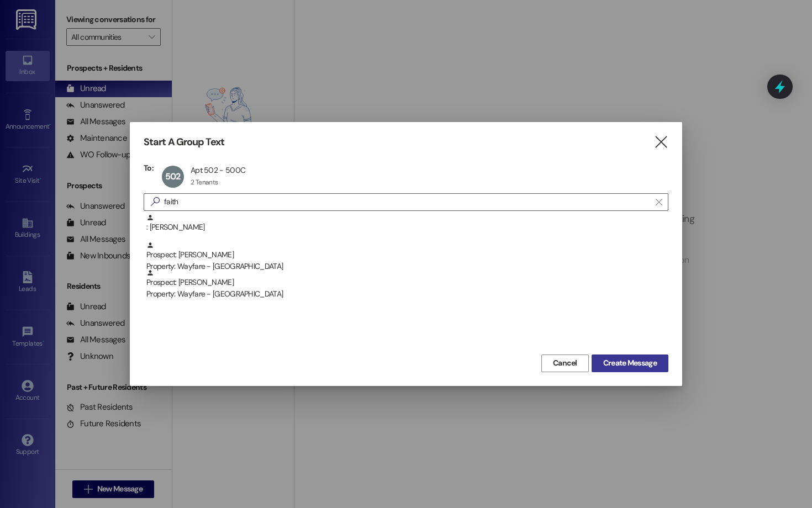 The height and width of the screenshot is (508, 812). What do you see at coordinates (205, 183) in the screenshot?
I see `div: 2 Tenants` at bounding box center [205, 183].